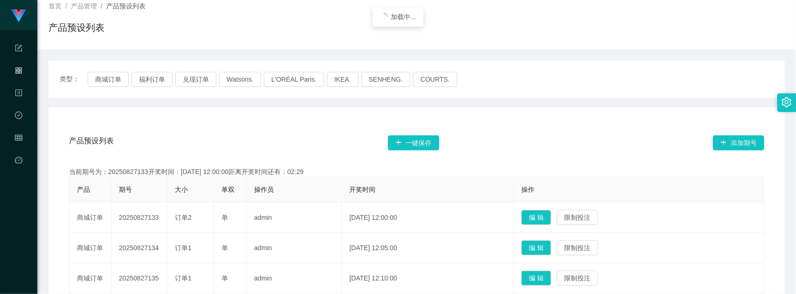 Image resolution: width=796 pixels, height=294 pixels. I want to click on button: Watsons., so click(240, 79).